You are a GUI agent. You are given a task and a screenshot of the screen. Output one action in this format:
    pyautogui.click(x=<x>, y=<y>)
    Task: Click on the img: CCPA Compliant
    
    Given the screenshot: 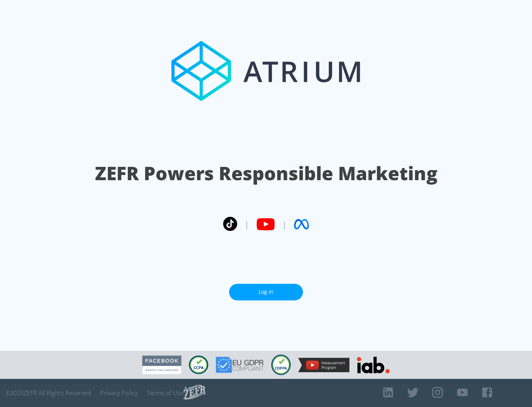 What is the action you would take?
    pyautogui.click(x=199, y=365)
    